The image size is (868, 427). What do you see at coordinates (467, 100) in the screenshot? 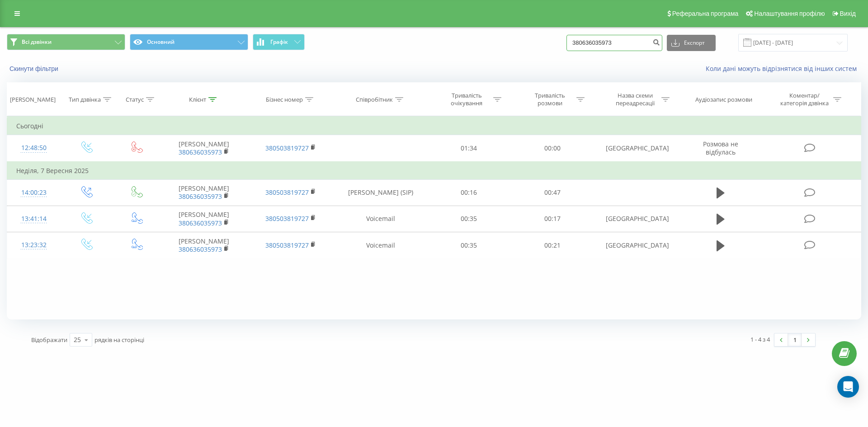
I see `div: Тривалість очікування` at bounding box center [467, 100].